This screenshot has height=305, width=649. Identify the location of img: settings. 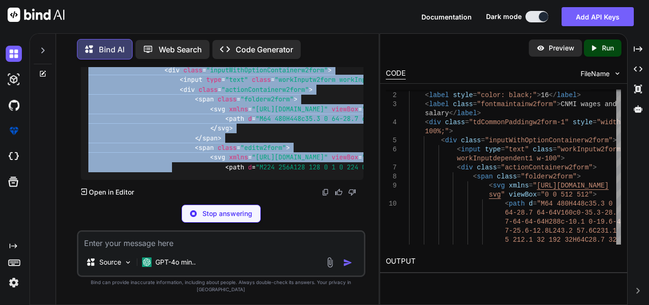
(14, 282).